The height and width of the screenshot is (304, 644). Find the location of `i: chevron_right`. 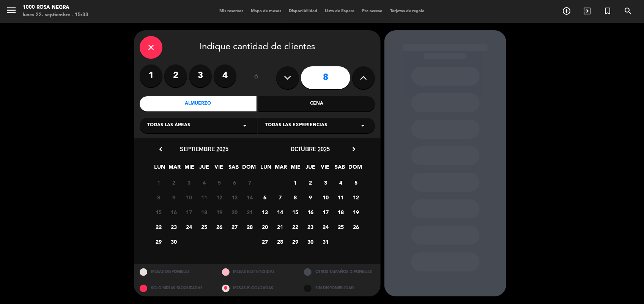

i: chevron_right is located at coordinates (354, 149).